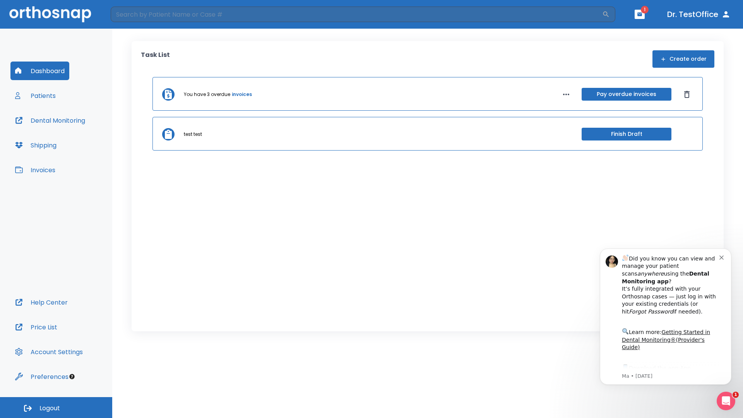 This screenshot has width=743, height=418. What do you see at coordinates (42, 376) in the screenshot?
I see `a: Preferences` at bounding box center [42, 376].